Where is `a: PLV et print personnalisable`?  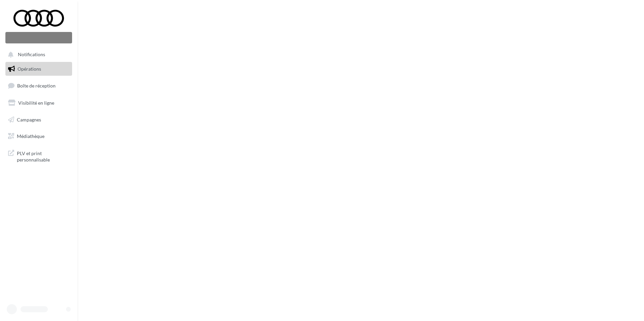
a: PLV et print personnalisable is located at coordinates (39, 156).